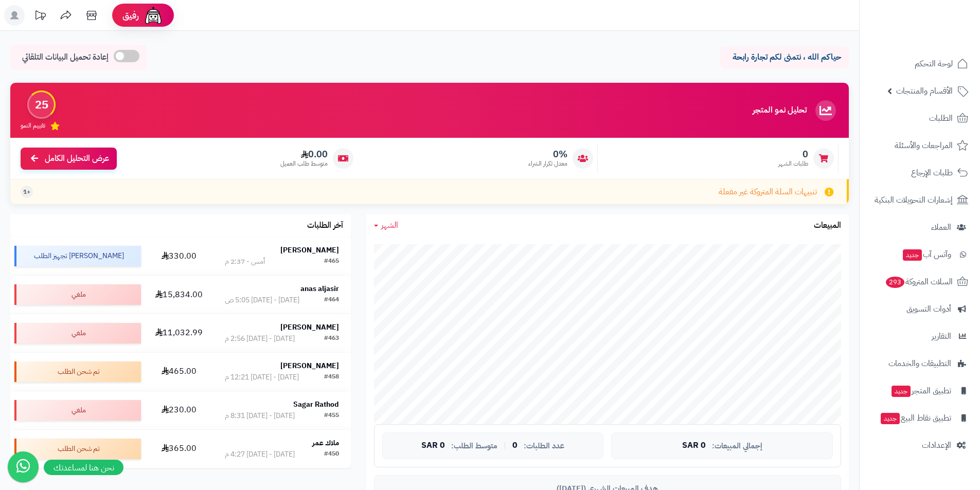  What do you see at coordinates (920, 363) in the screenshot?
I see `span: التطبيقات والخدمات` at bounding box center [920, 363].